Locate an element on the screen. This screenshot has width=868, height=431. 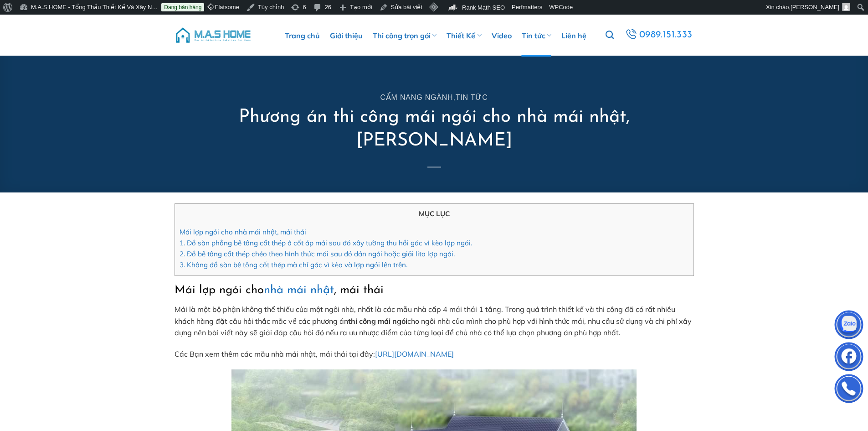
a: Thi công trọn gói is located at coordinates (405, 35).